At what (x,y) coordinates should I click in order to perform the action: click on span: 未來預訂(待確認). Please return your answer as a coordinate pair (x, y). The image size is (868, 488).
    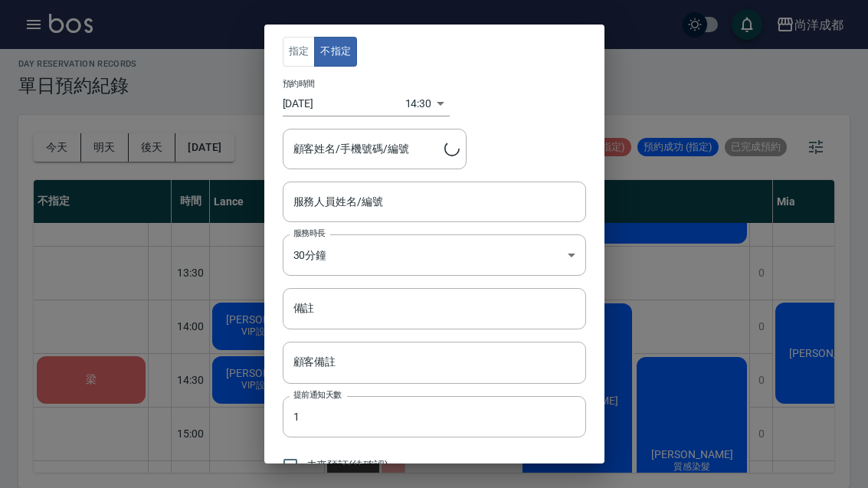
    Looking at the image, I should click on (347, 465).